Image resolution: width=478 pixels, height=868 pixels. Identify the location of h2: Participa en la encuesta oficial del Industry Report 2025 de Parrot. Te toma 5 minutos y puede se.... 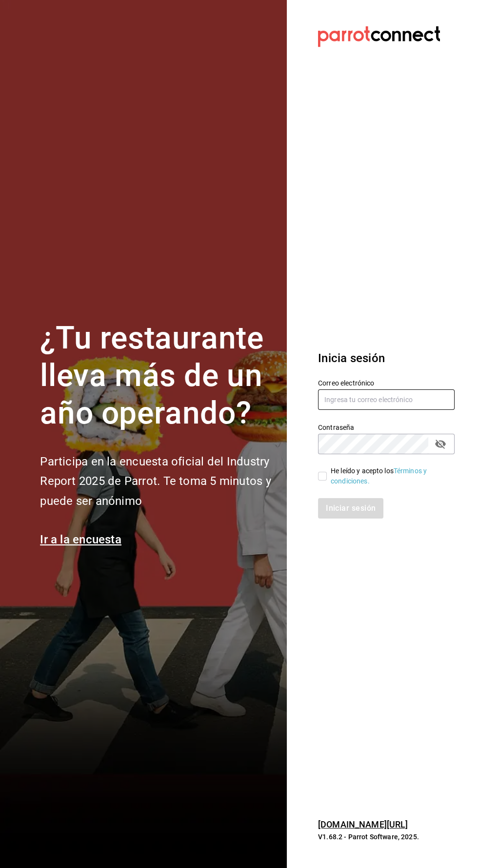
(158, 482).